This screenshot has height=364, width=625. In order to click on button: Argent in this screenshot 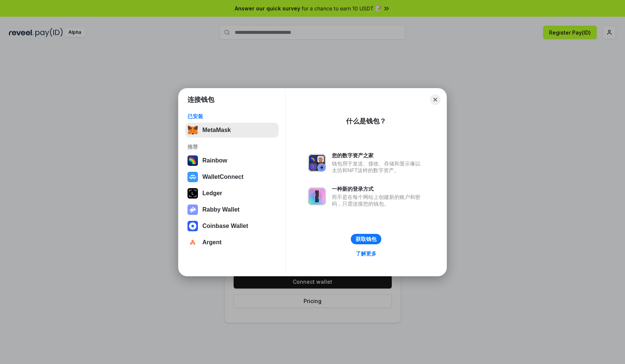, I will do `click(232, 242)`.